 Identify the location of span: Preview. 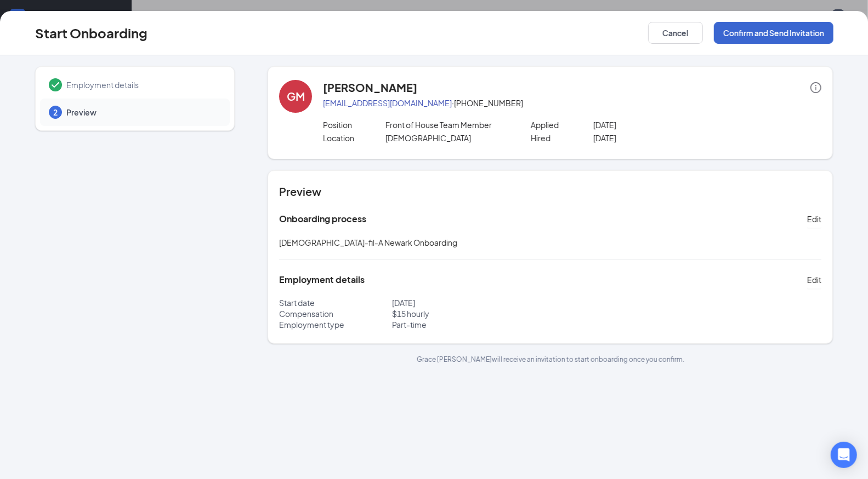
(142, 113).